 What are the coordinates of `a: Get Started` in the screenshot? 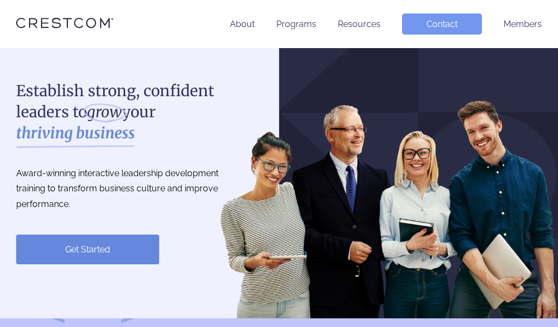 It's located at (87, 249).